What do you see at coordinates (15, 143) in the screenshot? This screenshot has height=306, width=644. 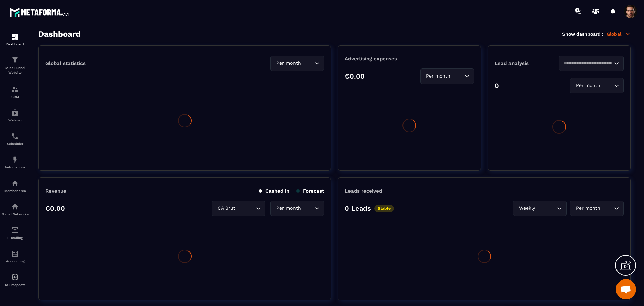 I see `p: Scheduler` at bounding box center [15, 143].